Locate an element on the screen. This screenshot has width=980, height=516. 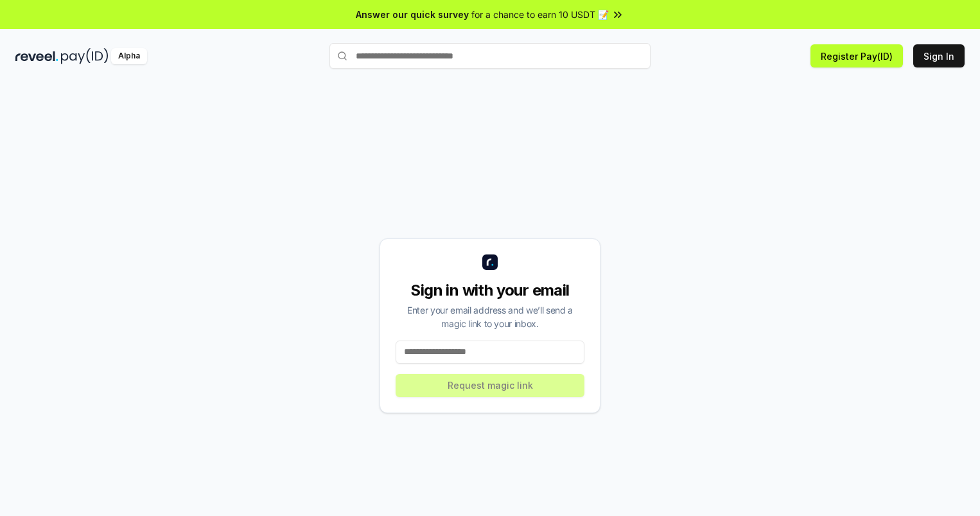
img: reveel_dark is located at coordinates (37, 56).